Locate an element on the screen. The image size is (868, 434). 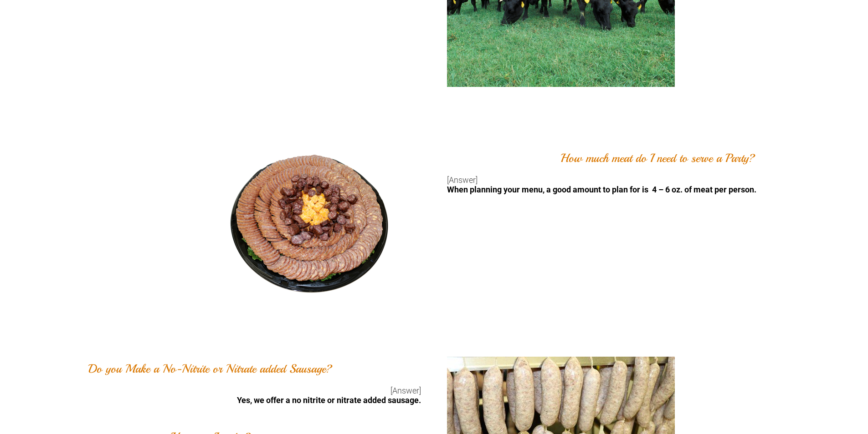
font: How much meat do I need to serve a Party? is located at coordinates (658, 158).